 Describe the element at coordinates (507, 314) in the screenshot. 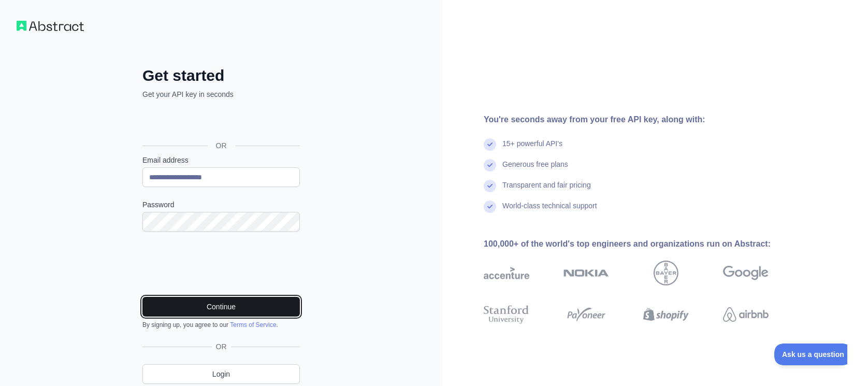

I see `img: stanford university` at that location.